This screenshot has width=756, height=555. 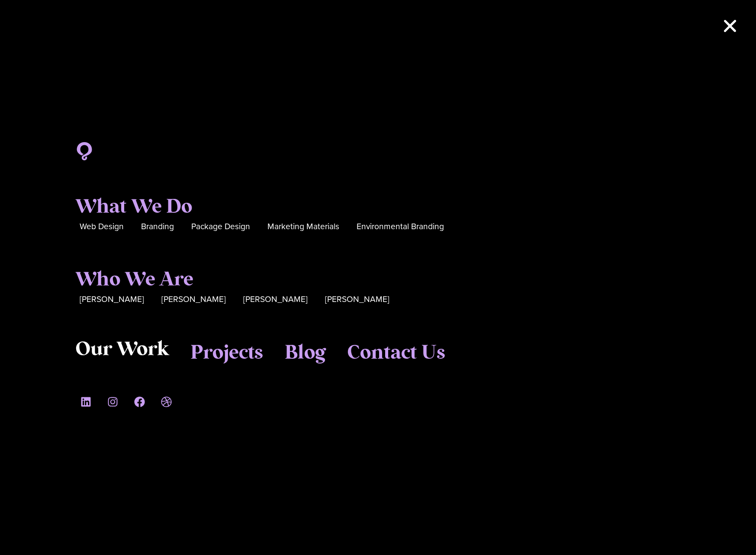 I want to click on a: Branding, so click(x=158, y=226).